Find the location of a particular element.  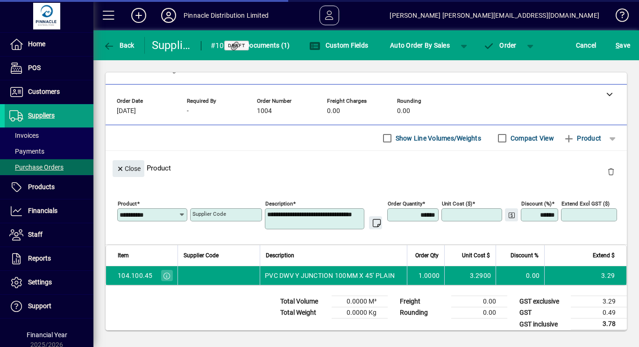

td: 1.0000 is located at coordinates (426, 276).